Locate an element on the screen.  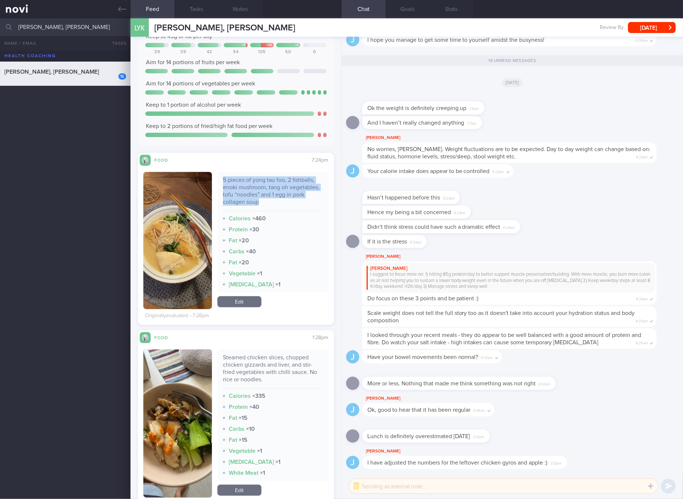
div: 5 pieces of yong tau foo, 2 fishballs, enoki mushroom, tang oh vegetables, tofu “noodles” and 1 e... is located at coordinates (273, 193).